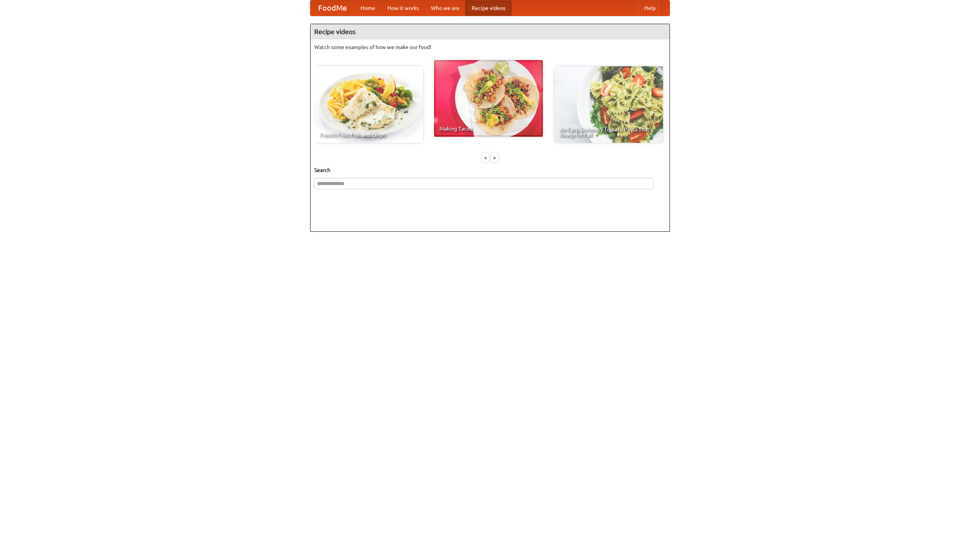 This screenshot has height=542, width=980. Describe the element at coordinates (445, 8) in the screenshot. I see `a: Who we are` at that location.